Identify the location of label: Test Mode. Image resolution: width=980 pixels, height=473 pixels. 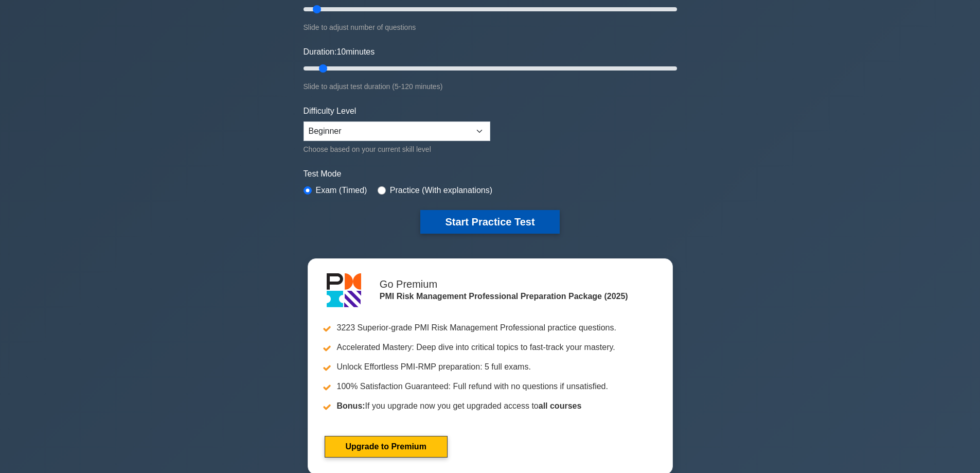
(490, 174).